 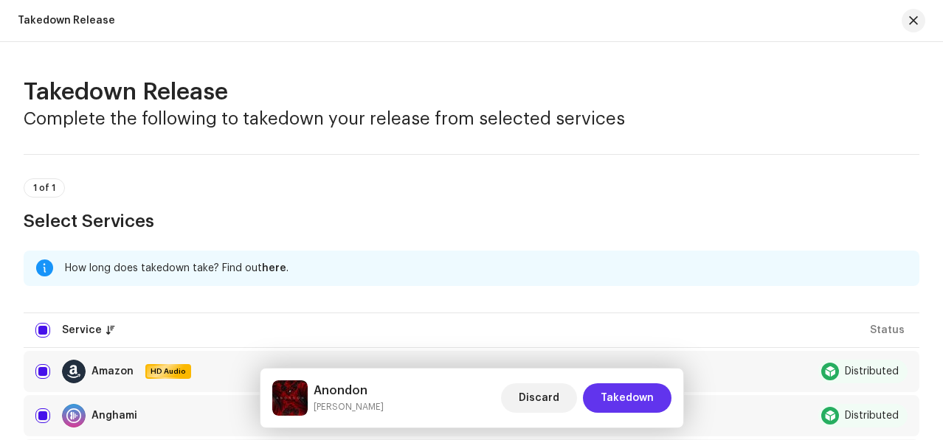 What do you see at coordinates (627, 398) in the screenshot?
I see `span: Takedown` at bounding box center [627, 398].